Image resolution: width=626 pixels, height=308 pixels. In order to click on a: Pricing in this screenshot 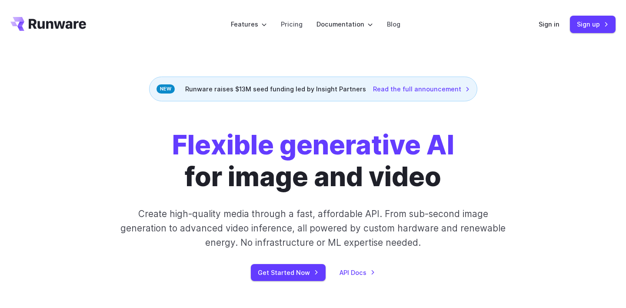, I will do `click(292, 24)`.